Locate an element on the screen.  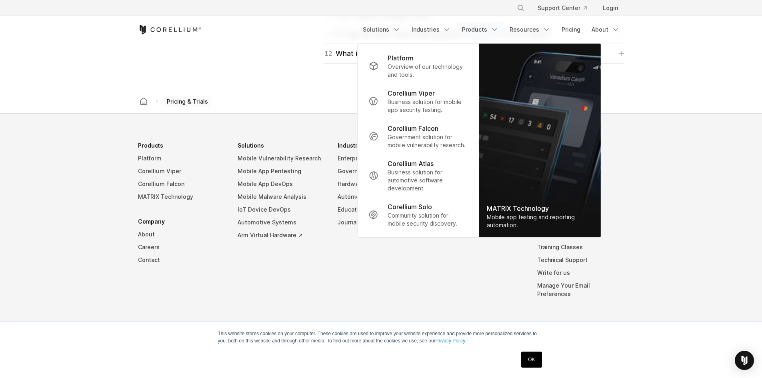
a: Resources is located at coordinates (530, 30).